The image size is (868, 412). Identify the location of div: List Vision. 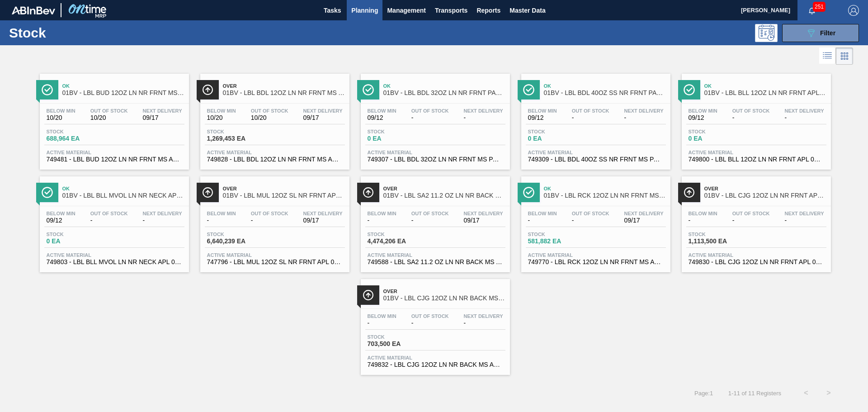
(828, 56).